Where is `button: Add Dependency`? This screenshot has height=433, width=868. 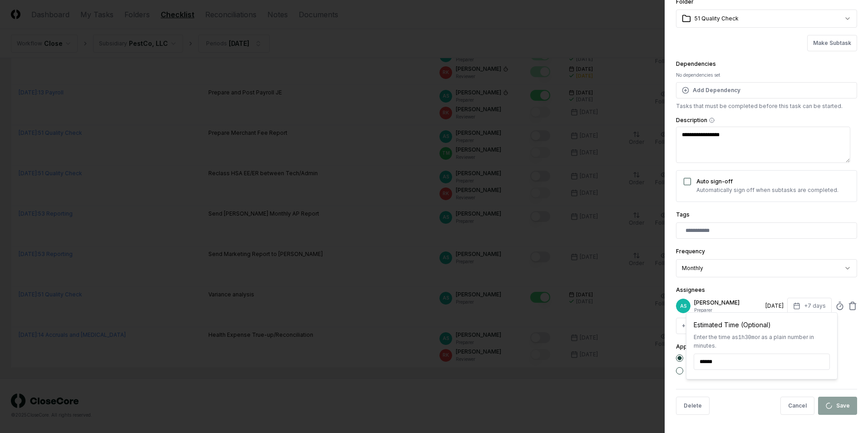
button: Add Dependency is located at coordinates (767, 91).